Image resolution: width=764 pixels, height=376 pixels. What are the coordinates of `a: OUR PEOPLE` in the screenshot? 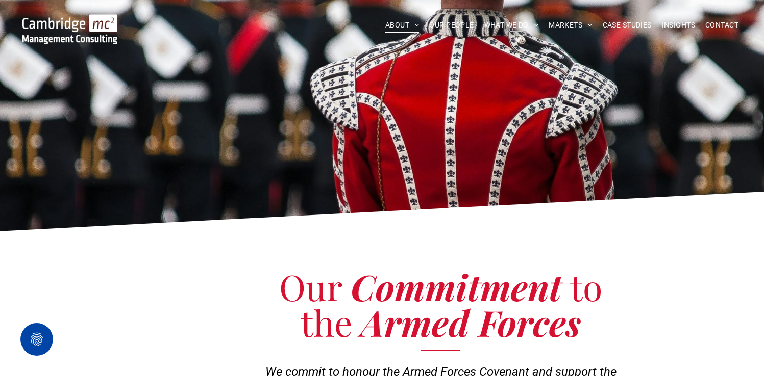 It's located at (451, 25).